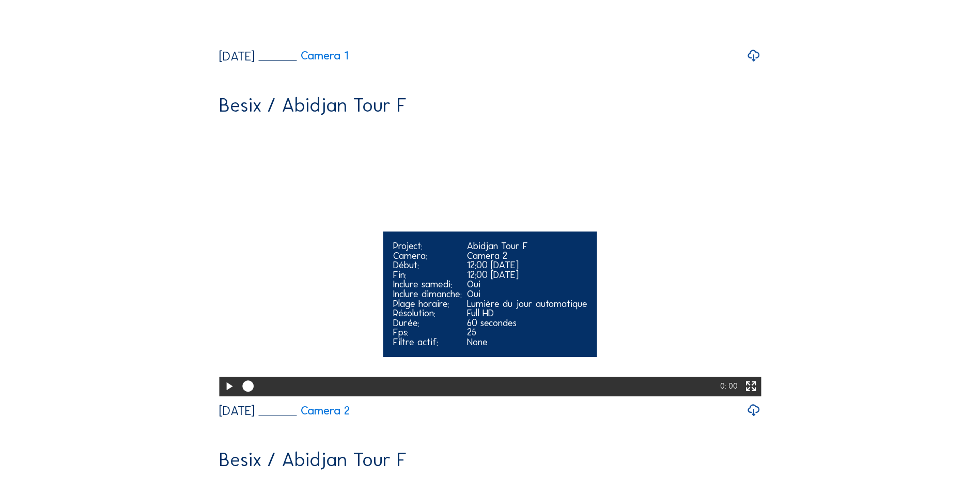  I want to click on video: Your browser does not support the video tag., so click(490, 259).